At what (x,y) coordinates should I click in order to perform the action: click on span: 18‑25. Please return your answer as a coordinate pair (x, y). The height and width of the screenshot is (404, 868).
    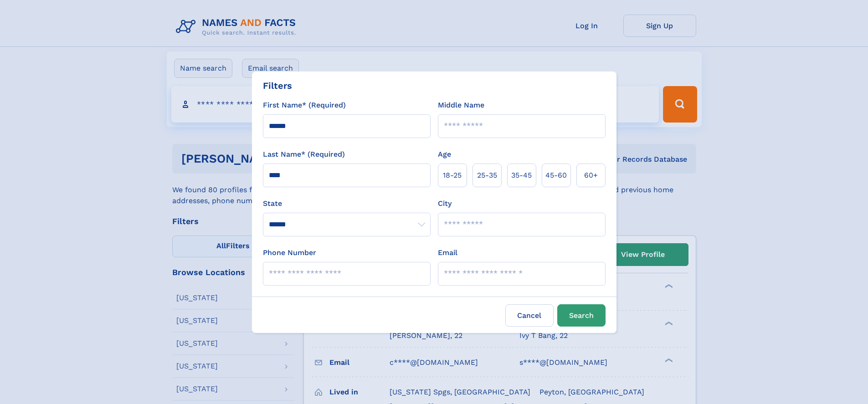
    Looking at the image, I should click on (452, 176).